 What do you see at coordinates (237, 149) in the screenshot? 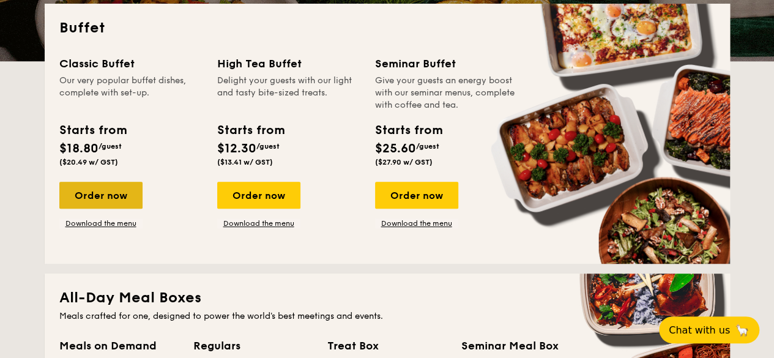
I see `span: $12.30` at bounding box center [237, 149].